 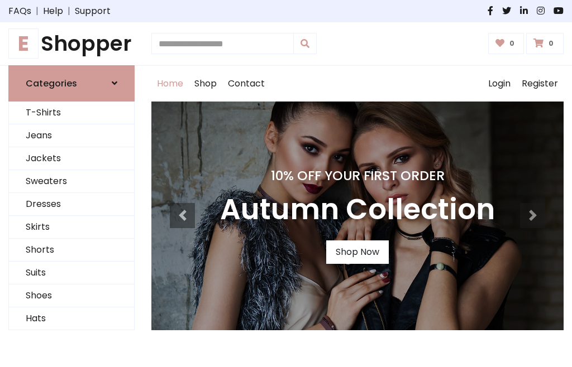 I want to click on h6: Categories, so click(x=51, y=83).